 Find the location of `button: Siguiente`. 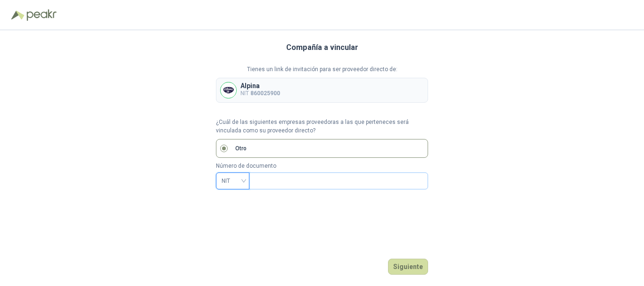

button: Siguiente is located at coordinates (408, 266).